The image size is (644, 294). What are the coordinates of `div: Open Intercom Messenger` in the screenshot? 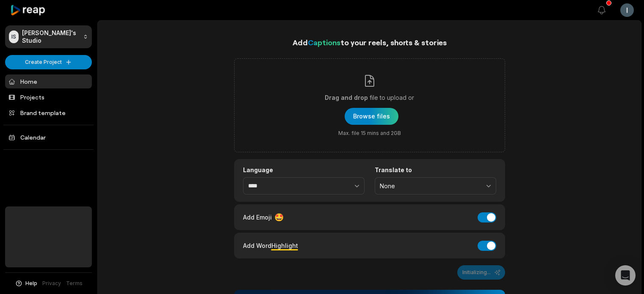 It's located at (625, 275).